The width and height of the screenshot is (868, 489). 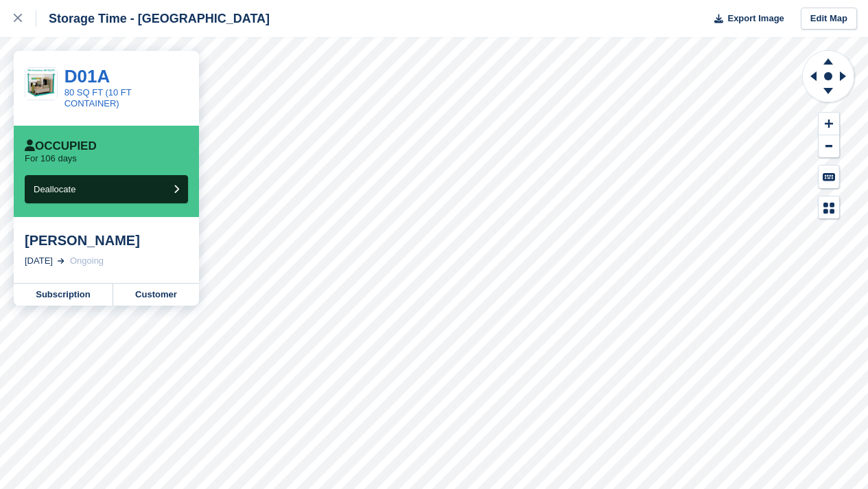 I want to click on a: 80 SQ FT (10 FT CONTAINER), so click(x=98, y=97).